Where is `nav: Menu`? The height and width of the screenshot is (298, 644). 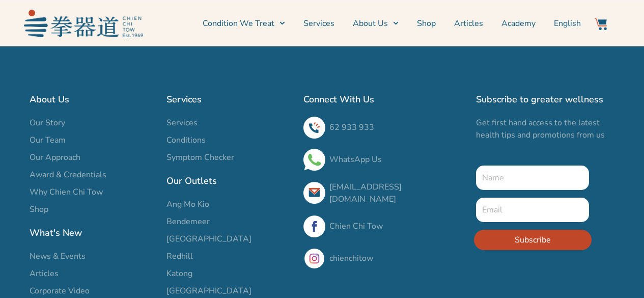
nav: Menu is located at coordinates (364, 23).